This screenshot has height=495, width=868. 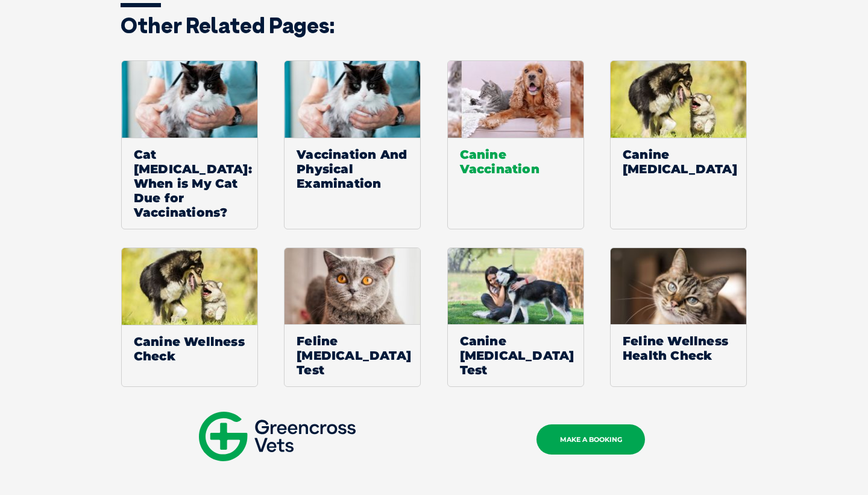 What do you see at coordinates (591, 440) in the screenshot?
I see `a: MAKE A BOOKING` at bounding box center [591, 440].